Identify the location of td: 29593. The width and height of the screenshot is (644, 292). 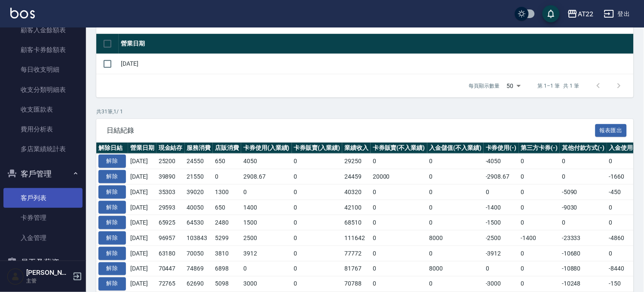
(170, 207).